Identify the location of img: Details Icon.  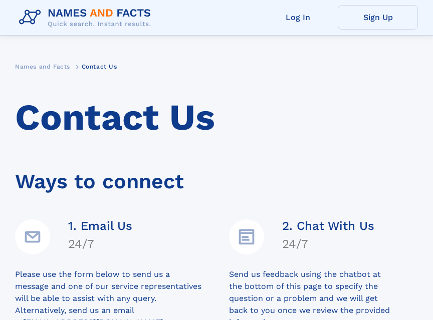
(246, 237).